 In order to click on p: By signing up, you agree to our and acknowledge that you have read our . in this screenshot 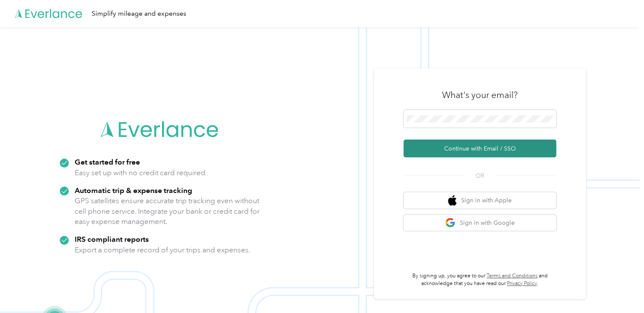, I will do `click(480, 279)`.